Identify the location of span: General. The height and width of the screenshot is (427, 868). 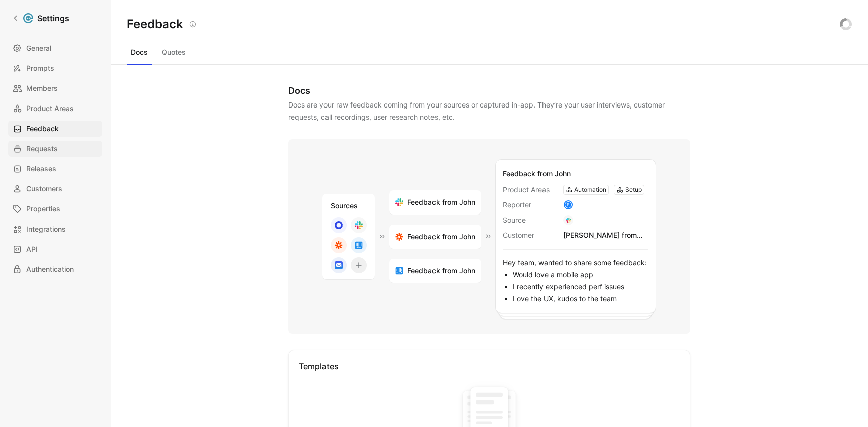
(38, 49).